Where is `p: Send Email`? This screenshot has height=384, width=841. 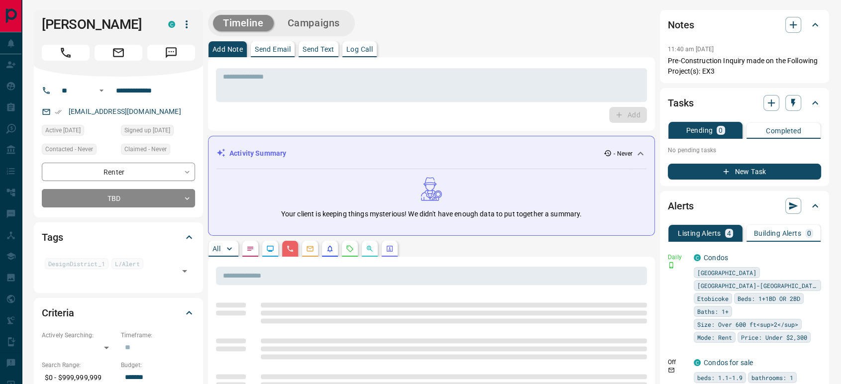 p: Send Email is located at coordinates (273, 49).